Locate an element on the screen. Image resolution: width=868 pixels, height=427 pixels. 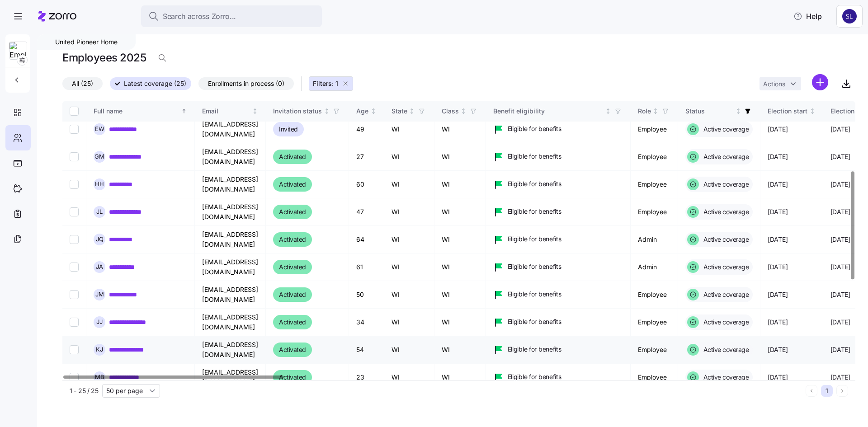
span: Search across Zorro... is located at coordinates (199, 16).